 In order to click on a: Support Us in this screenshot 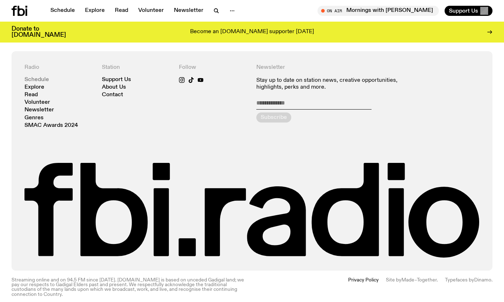, I will do `click(116, 80)`.